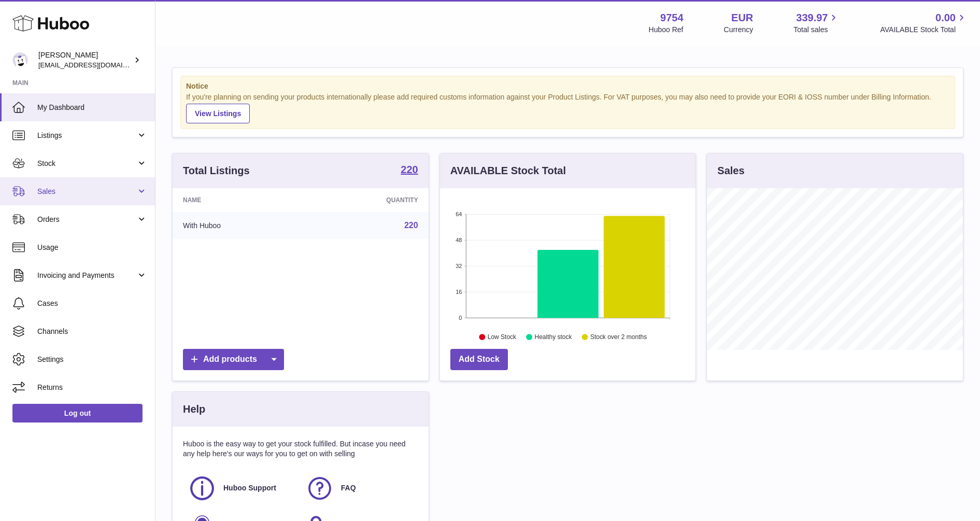 This screenshot has height=521, width=980. Describe the element at coordinates (86, 276) in the screenshot. I see `span: Invoicing and Payments` at that location.